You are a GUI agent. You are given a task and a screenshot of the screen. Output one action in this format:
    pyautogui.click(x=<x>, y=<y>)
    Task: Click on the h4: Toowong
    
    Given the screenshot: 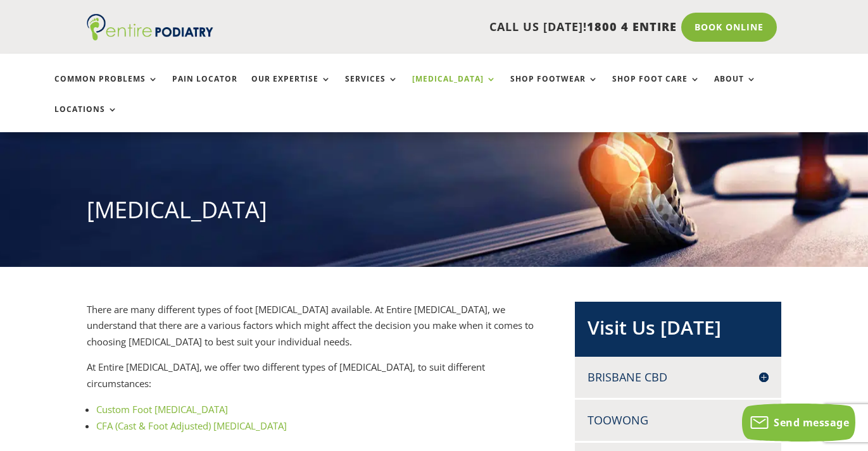 What is the action you would take?
    pyautogui.click(x=678, y=420)
    